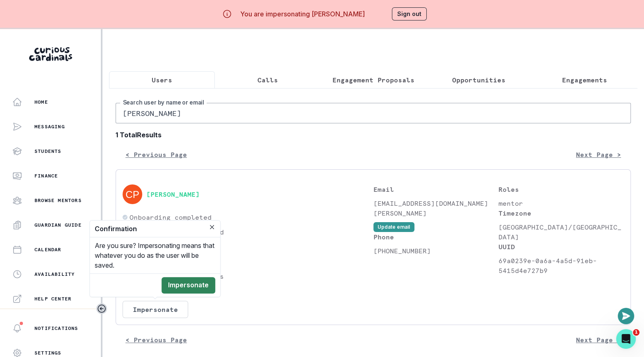  What do you see at coordinates (436, 237) in the screenshot?
I see `p: Phone` at bounding box center [436, 237].